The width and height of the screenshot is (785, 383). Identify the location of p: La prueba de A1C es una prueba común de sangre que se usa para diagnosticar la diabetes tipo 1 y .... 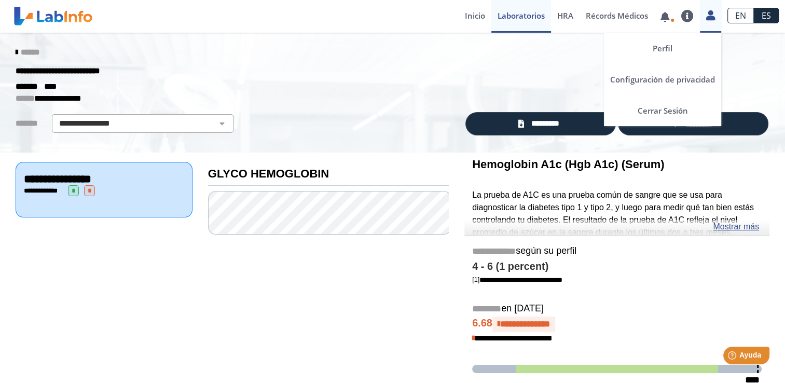
(617, 244).